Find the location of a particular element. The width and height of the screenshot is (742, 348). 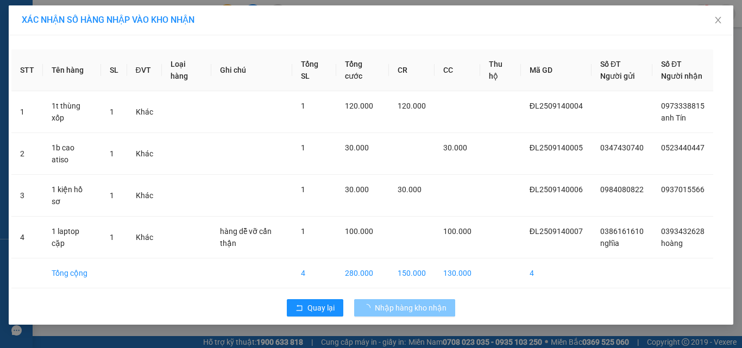

span: 0393432628 is located at coordinates (683, 231).